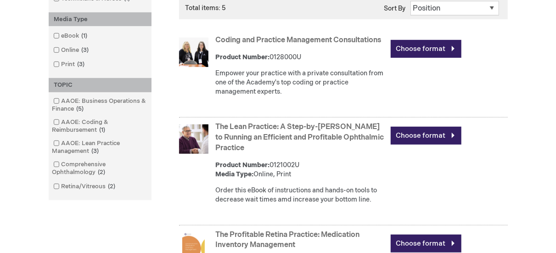 The image size is (556, 253). I want to click on a: The Profitable Retina Practice: Medication Inventory Management, so click(288, 240).